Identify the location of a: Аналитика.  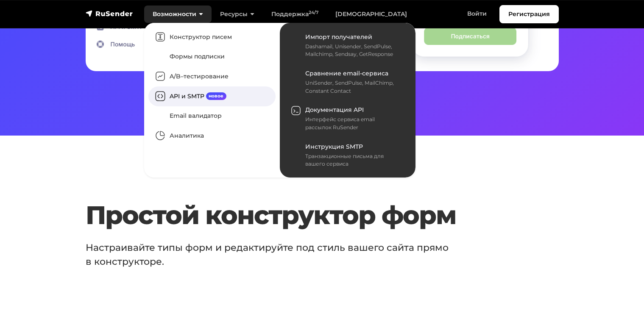
(212, 136).